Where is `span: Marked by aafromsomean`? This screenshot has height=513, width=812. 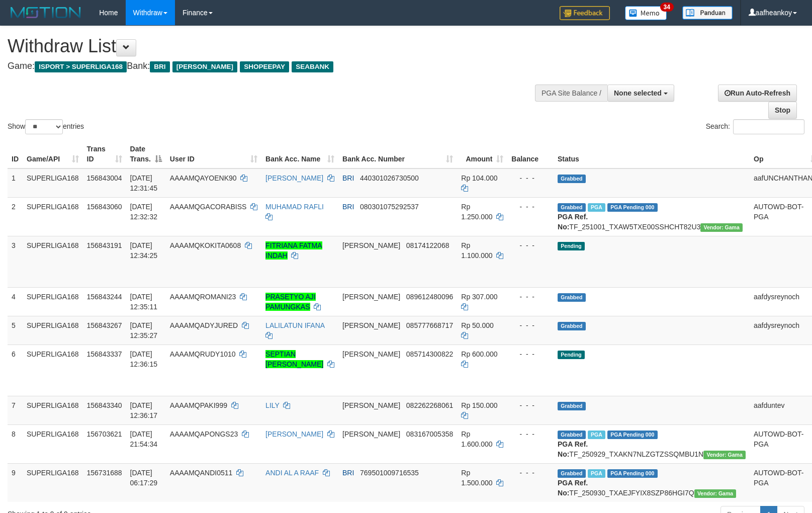
span: Marked by aafromsomean is located at coordinates (597, 473).